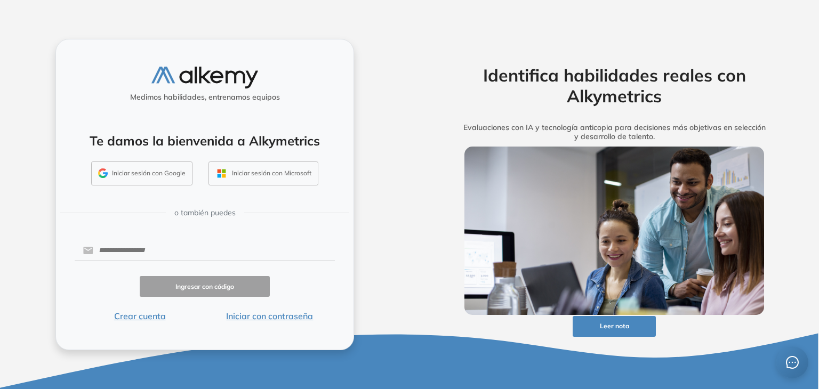 This screenshot has width=819, height=389. Describe the element at coordinates (792, 362) in the screenshot. I see `span: message` at that location.